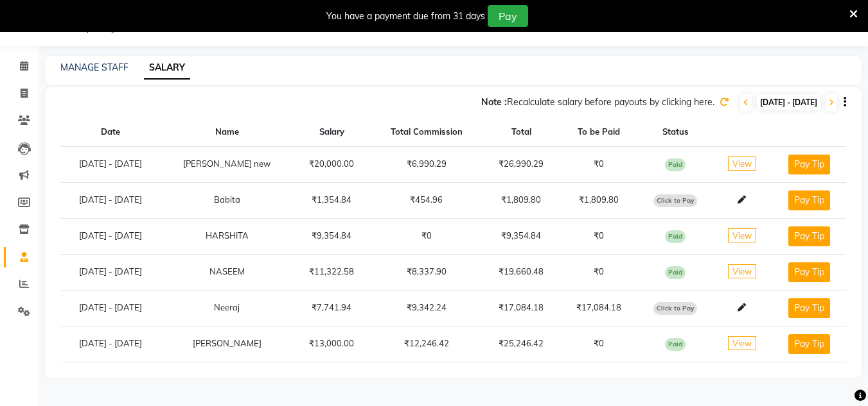  What do you see at coordinates (331, 200) in the screenshot?
I see `td: ₹1,354.84` at bounding box center [331, 200].